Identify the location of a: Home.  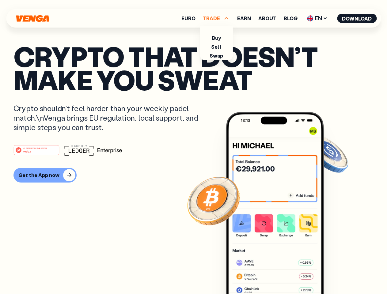
(32, 18).